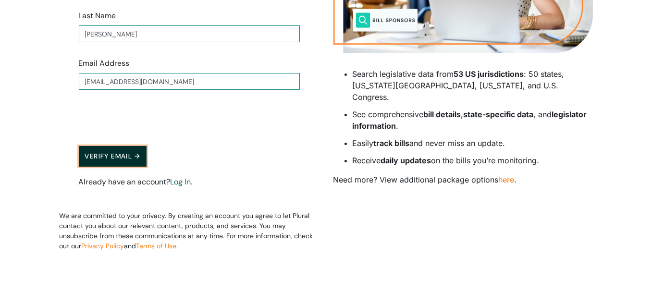  What do you see at coordinates (157, 246) in the screenshot?
I see `a: Terms of Use` at bounding box center [157, 246].